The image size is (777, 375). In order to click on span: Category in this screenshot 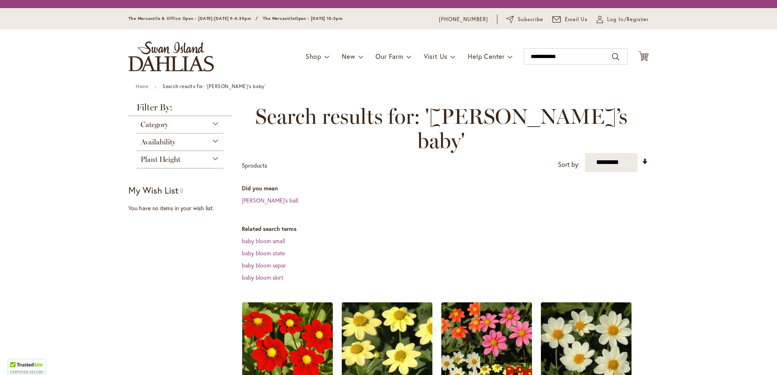, I will do `click(154, 125)`.